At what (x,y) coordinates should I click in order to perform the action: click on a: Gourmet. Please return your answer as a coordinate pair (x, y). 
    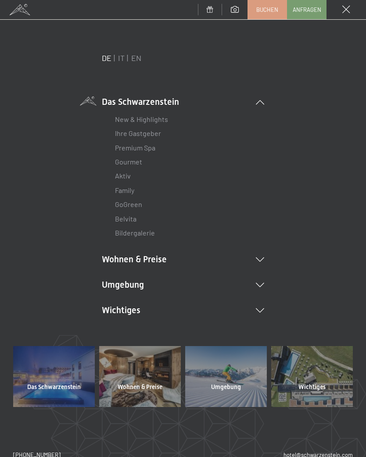
    Looking at the image, I should click on (129, 161).